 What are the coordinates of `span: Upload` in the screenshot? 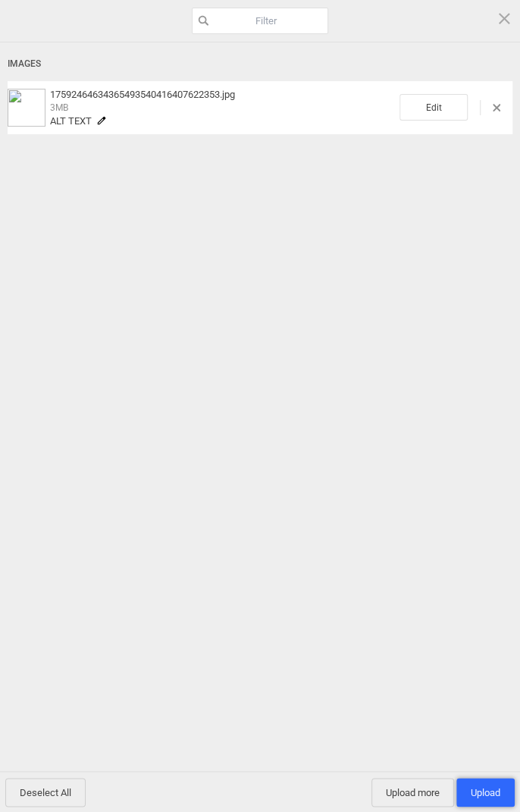 It's located at (485, 792).